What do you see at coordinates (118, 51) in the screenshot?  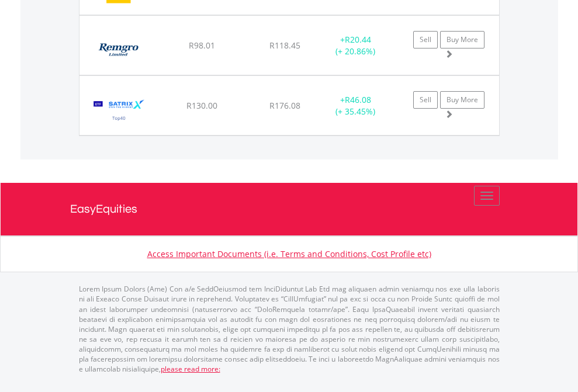 I see `img: EQU.ZA.REM.png` at bounding box center [118, 51].